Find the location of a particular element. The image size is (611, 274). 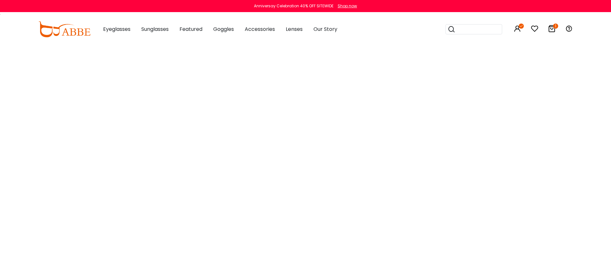

span: Lenses is located at coordinates (294, 29).